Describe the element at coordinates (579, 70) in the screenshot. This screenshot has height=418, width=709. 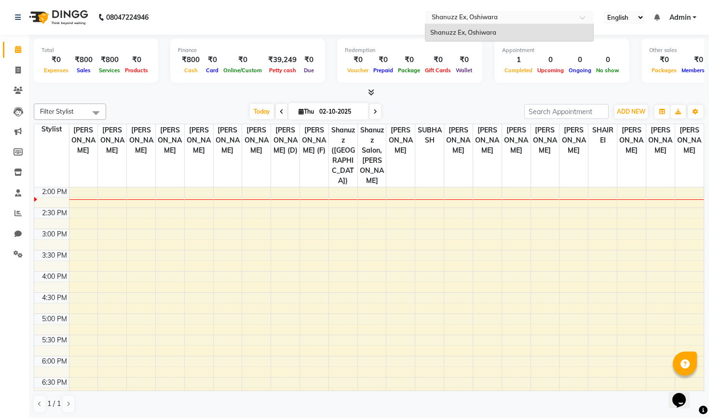
I see `span: Ongoing` at that location.